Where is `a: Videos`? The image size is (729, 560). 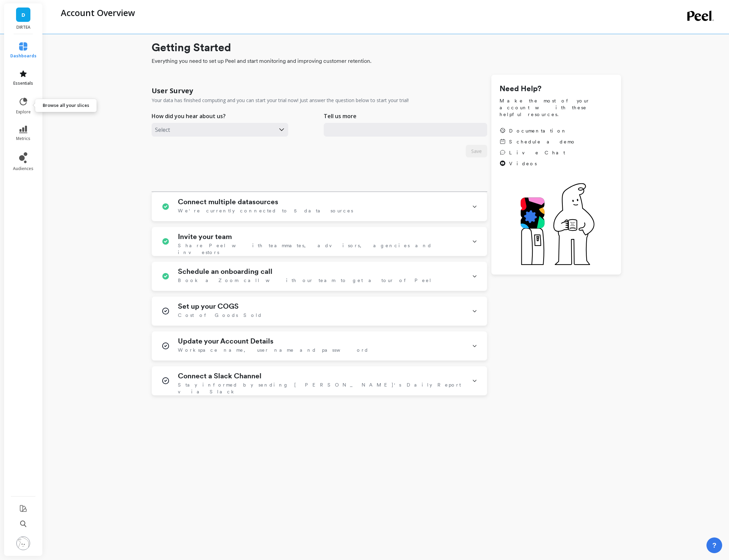
a: Videos is located at coordinates (538, 164).